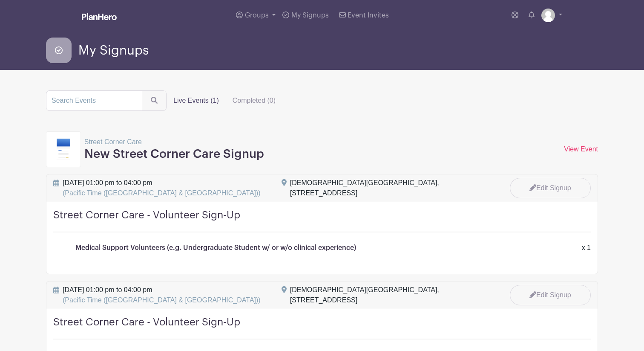 This screenshot has width=644, height=351. I want to click on p: Medical Support Volunteers (e.g. Undergraduate Student w/ or w/o clinical experience), so click(216, 248).